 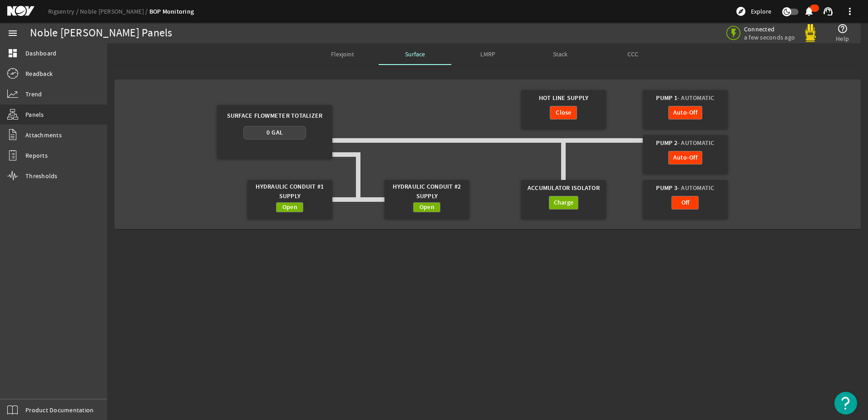 I want to click on div: Hot Line Supply, so click(x=563, y=98).